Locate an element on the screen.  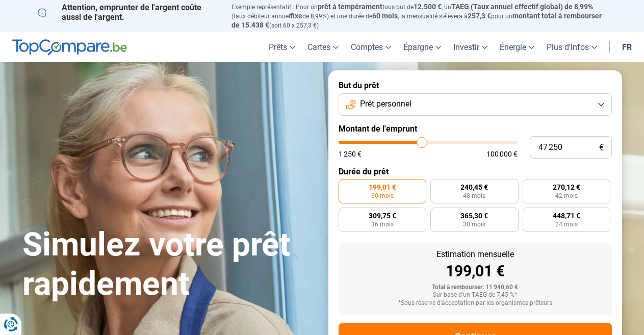
span: 270,12 € is located at coordinates (567, 187).